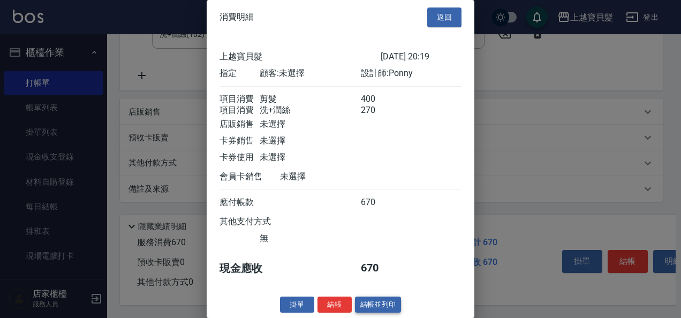  I want to click on div: 顧客: 未選擇, so click(310, 73).